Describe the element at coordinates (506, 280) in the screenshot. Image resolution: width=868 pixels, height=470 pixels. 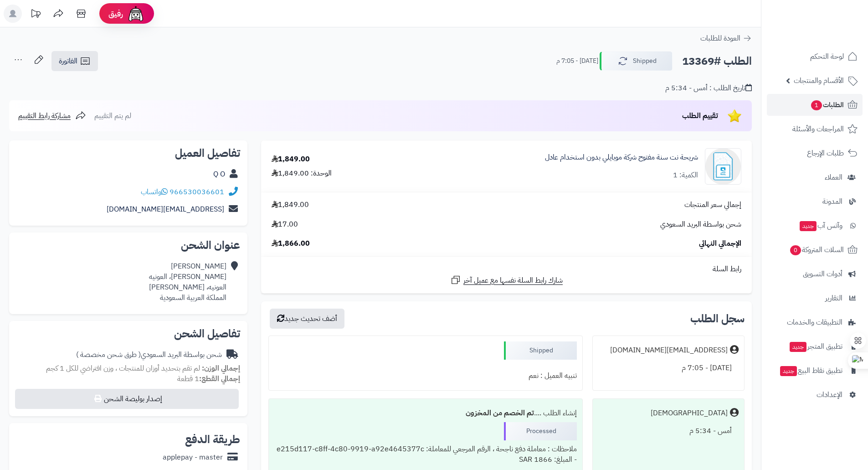
I see `a: شارك رابط السلة نفسها مع عميل آخر` at that location.